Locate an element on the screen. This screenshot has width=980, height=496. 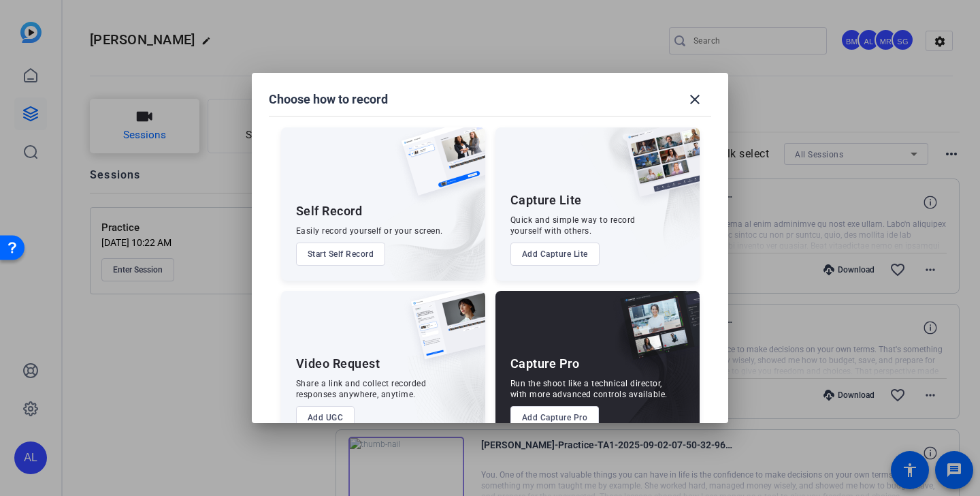
button: Add Capture Lite is located at coordinates (555, 254).